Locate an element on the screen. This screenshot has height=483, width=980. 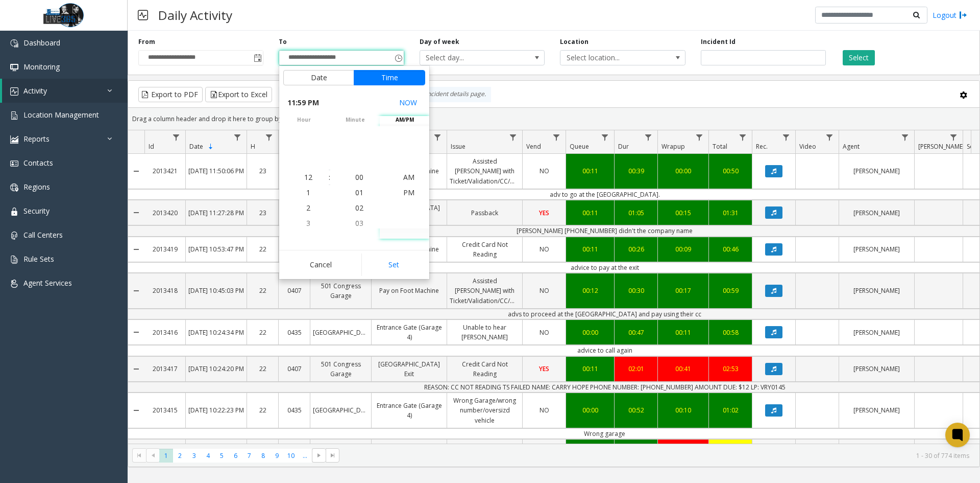
span: PM is located at coordinates (409, 192).